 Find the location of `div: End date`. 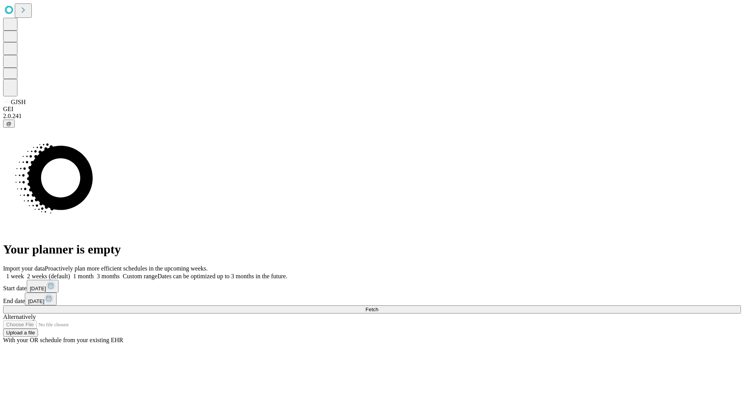

div: End date is located at coordinates (372, 299).